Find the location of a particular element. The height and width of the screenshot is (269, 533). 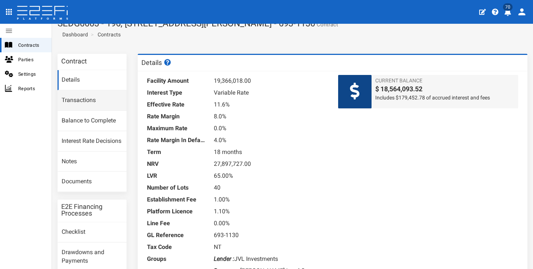

h3: Details is located at coordinates (157, 62).